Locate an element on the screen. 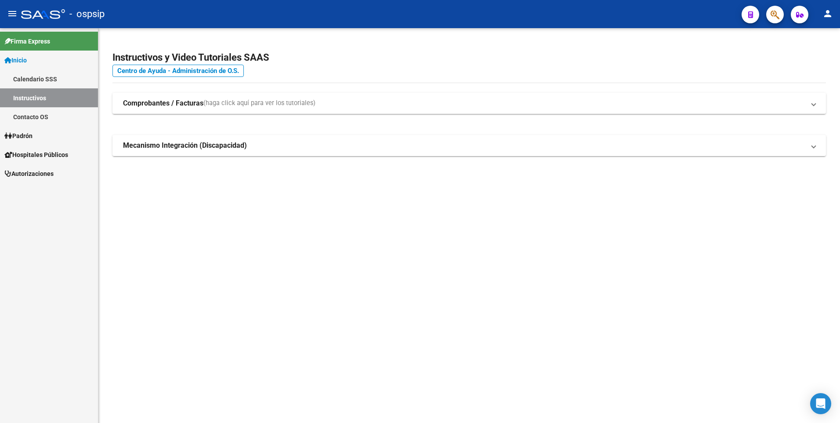  span: Inicio is located at coordinates (15, 60).